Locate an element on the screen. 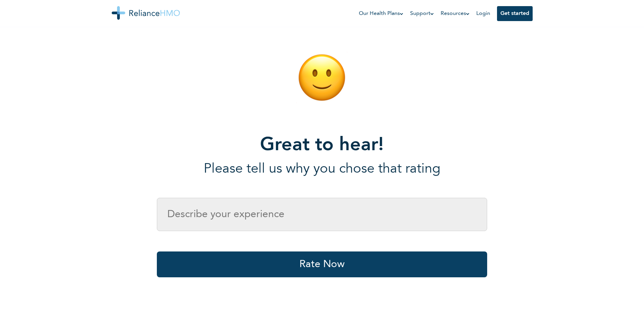 The height and width of the screenshot is (314, 644). p: Please tell us why you chose that rating is located at coordinates (322, 169).